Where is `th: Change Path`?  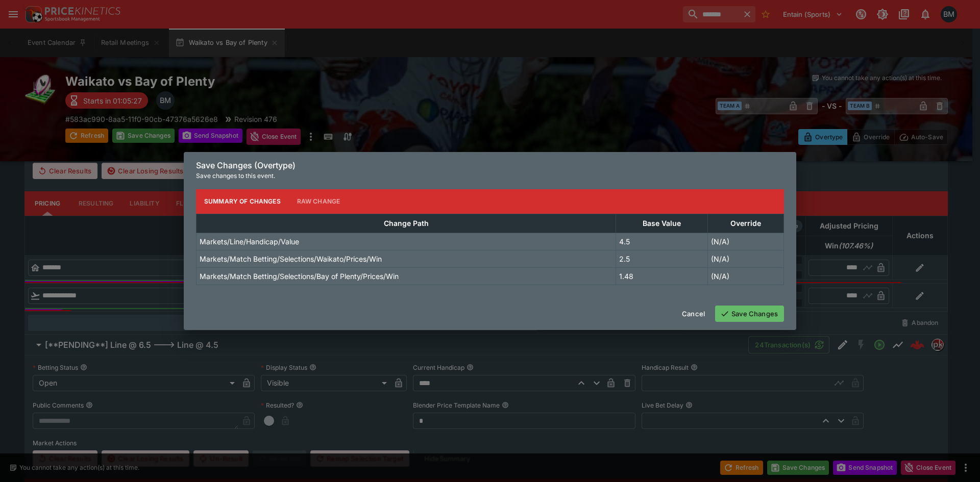
th: Change Path is located at coordinates (407, 223).